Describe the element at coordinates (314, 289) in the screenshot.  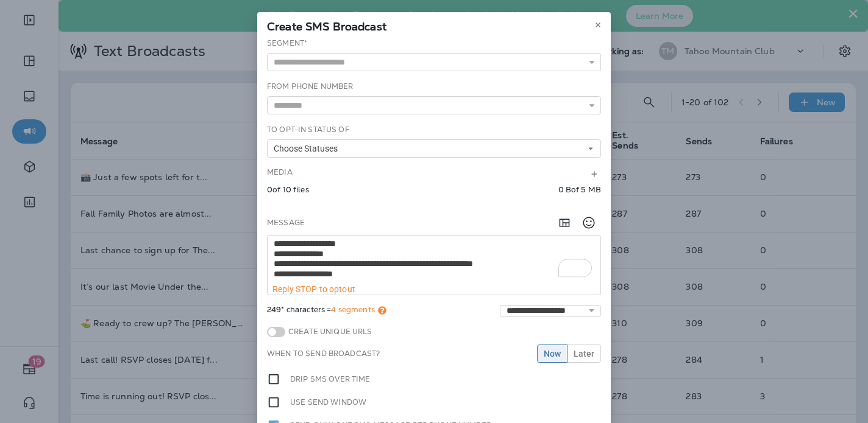
I see `span: Reply STOP to optout` at that location.